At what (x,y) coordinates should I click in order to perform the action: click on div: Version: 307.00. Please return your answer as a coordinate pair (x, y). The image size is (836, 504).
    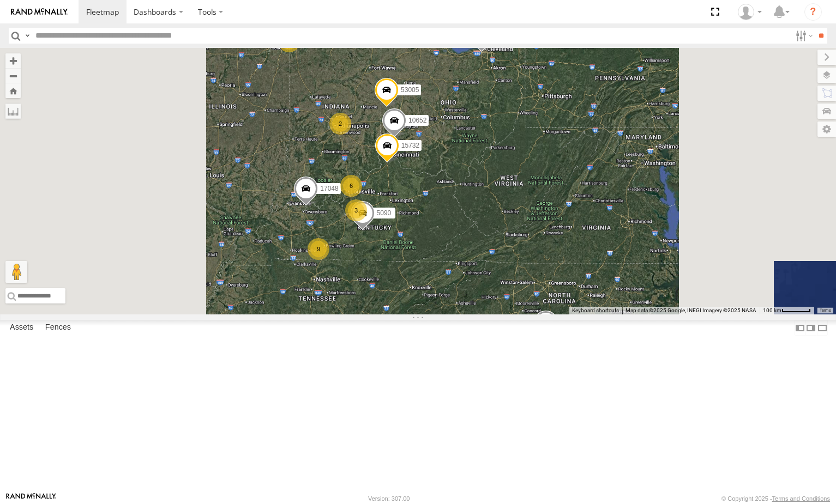
    Looking at the image, I should click on (389, 498).